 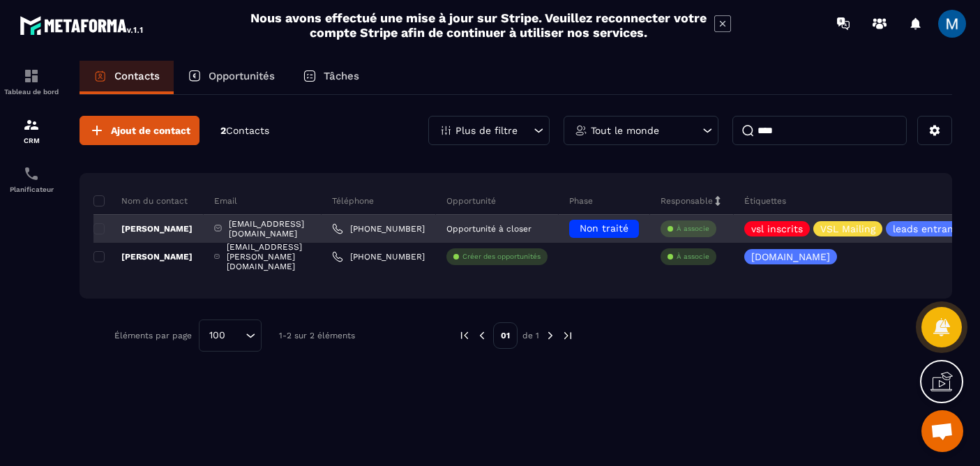 What do you see at coordinates (245, 130) in the screenshot?
I see `p: 2` at bounding box center [245, 130].